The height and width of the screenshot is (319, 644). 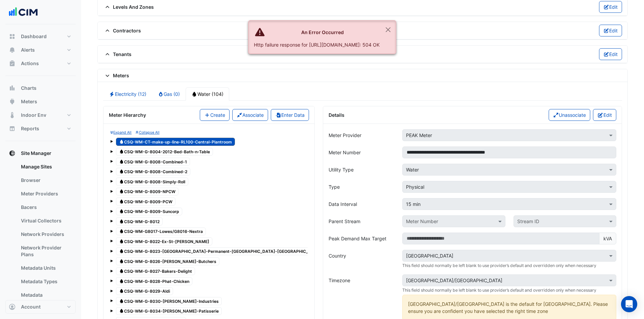 What do you see at coordinates (40, 154) in the screenshot?
I see `button: Site Manager` at bounding box center [40, 154].